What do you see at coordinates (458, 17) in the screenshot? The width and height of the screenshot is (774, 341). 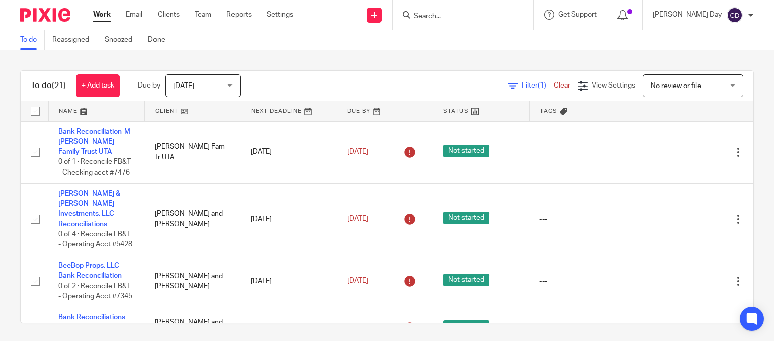 I see `input: Search` at bounding box center [458, 17].